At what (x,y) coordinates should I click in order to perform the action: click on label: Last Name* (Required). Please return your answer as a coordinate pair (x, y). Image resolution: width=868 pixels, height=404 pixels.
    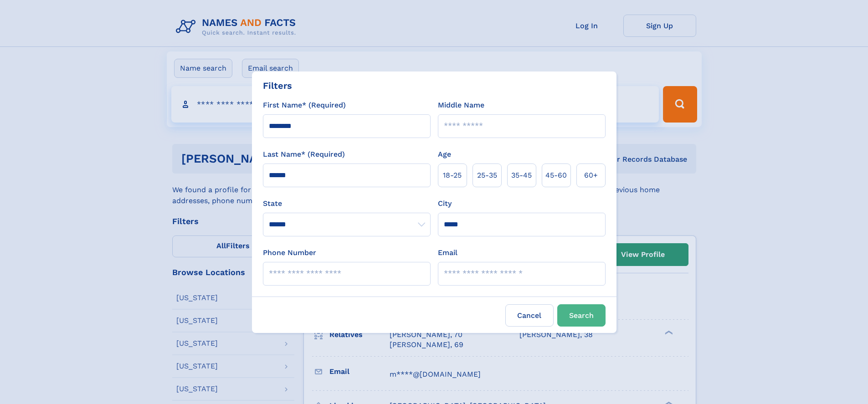
    Looking at the image, I should click on (304, 155).